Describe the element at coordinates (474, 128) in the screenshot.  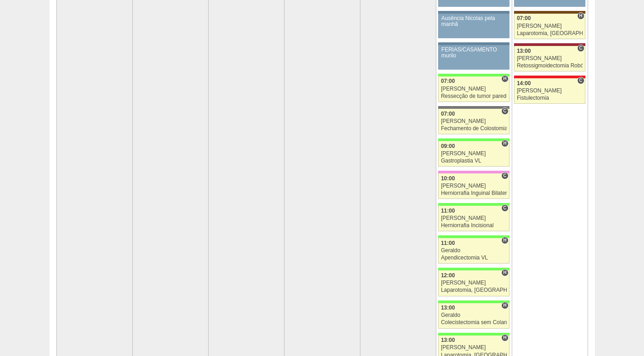
I see `div: Fechamento de Colostomia ou Enterostomia` at that location.